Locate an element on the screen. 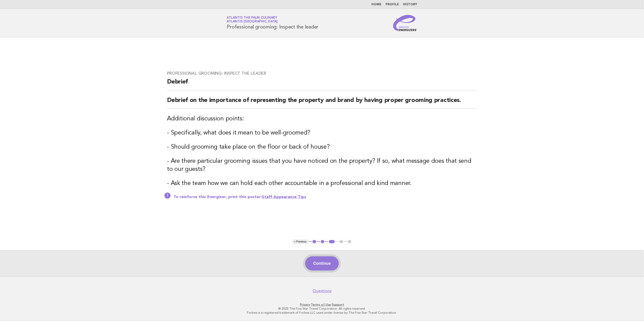  img: Service Energizers is located at coordinates (405, 23).